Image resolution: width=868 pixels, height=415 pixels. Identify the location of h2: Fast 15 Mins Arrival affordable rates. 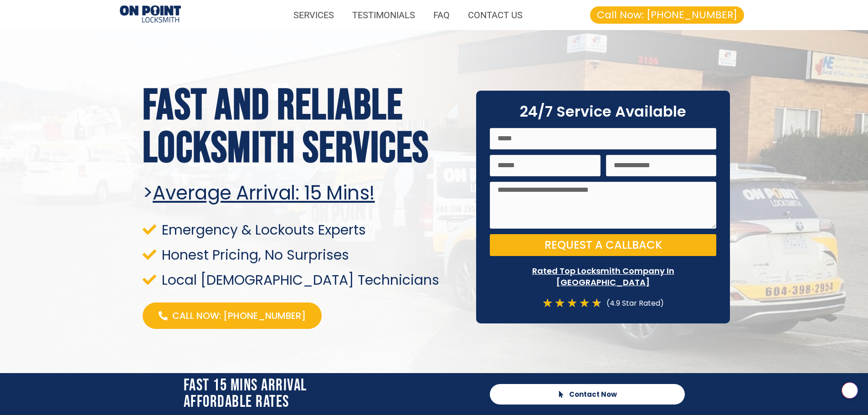
(332, 394).